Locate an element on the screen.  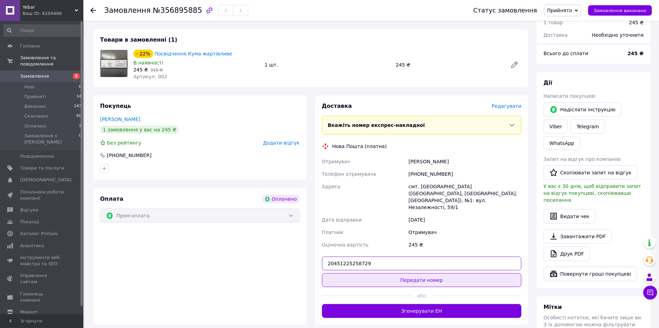
span: Запит на відгук про компанію is located at coordinates (582, 159).